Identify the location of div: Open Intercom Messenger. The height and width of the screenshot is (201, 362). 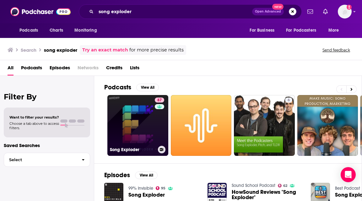
(348, 175).